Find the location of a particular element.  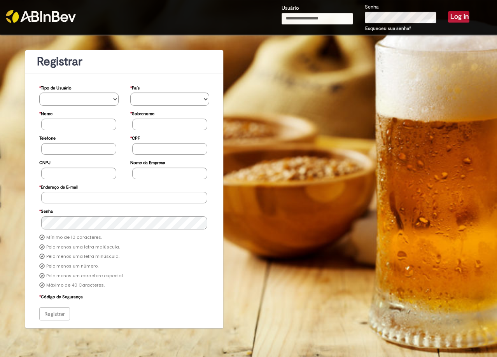

label: Mínimo de 10 caracteres. is located at coordinates (74, 238).